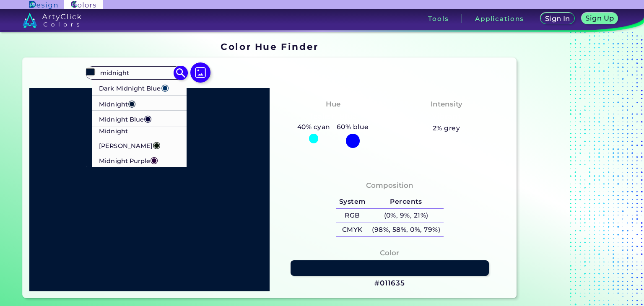 This screenshot has width=644, height=306. What do you see at coordinates (353, 127) in the screenshot?
I see `h5: 60% blue` at bounding box center [353, 127].